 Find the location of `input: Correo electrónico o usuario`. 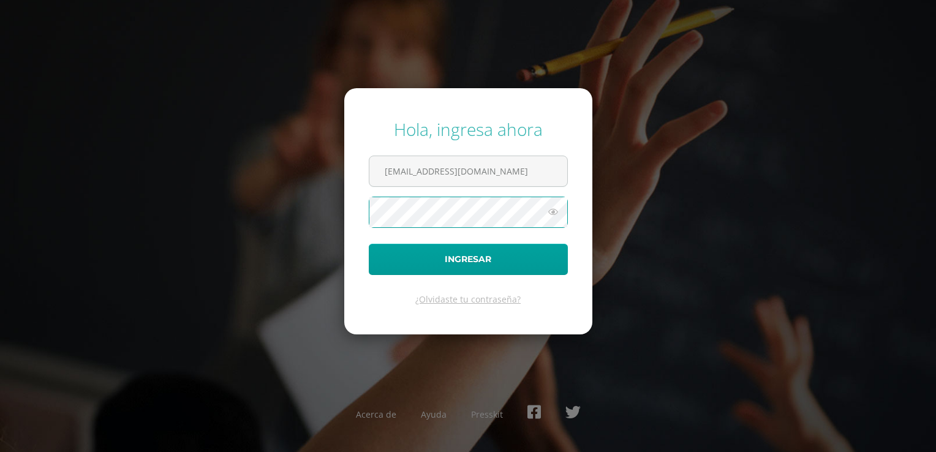

input: Correo electrónico o usuario is located at coordinates (468, 171).